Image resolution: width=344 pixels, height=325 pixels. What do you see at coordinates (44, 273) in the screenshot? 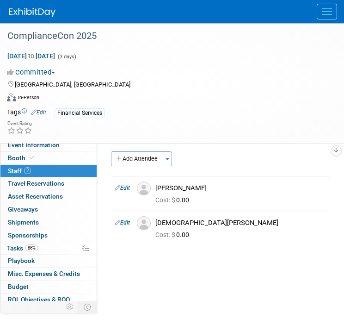
I see `span: Misc. Expenses & Credits` at bounding box center [44, 273].